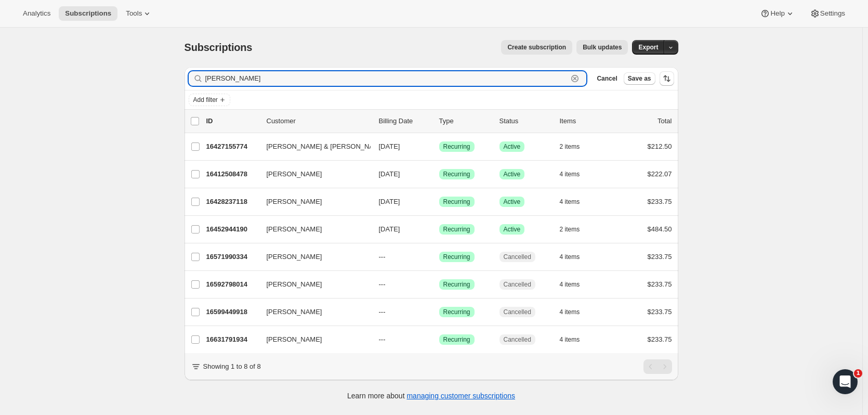 The image size is (868, 415). I want to click on a: managing customer subscriptions, so click(461, 396).